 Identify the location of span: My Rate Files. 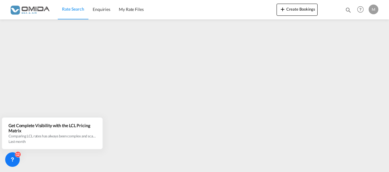
(131, 9).